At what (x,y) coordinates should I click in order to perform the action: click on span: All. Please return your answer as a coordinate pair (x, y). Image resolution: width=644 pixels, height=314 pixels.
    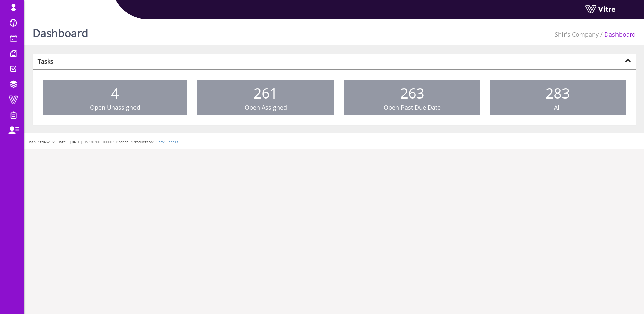
    Looking at the image, I should click on (558, 107).